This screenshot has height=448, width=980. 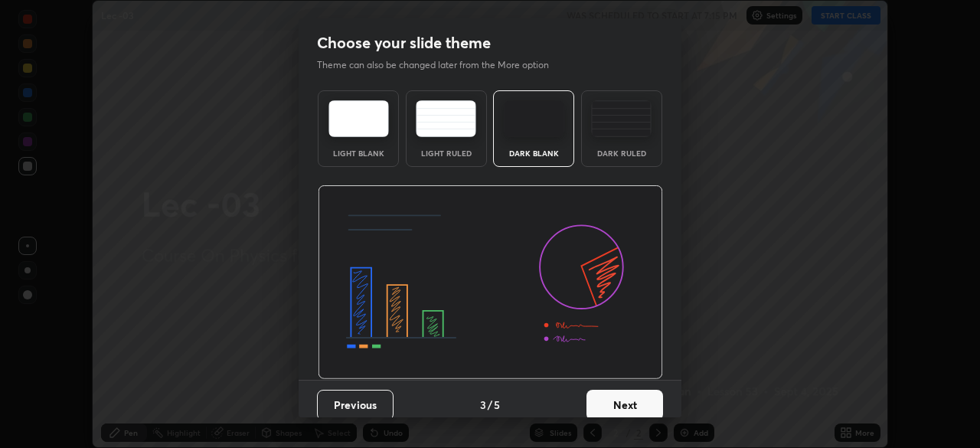 What do you see at coordinates (446, 153) in the screenshot?
I see `div: Light Ruled` at bounding box center [446, 153].